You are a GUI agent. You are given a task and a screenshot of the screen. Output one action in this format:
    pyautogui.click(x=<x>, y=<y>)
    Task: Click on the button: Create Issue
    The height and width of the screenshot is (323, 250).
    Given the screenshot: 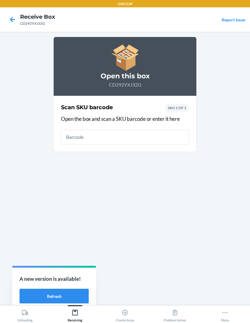 What is the action you would take?
    pyautogui.click(x=125, y=313)
    